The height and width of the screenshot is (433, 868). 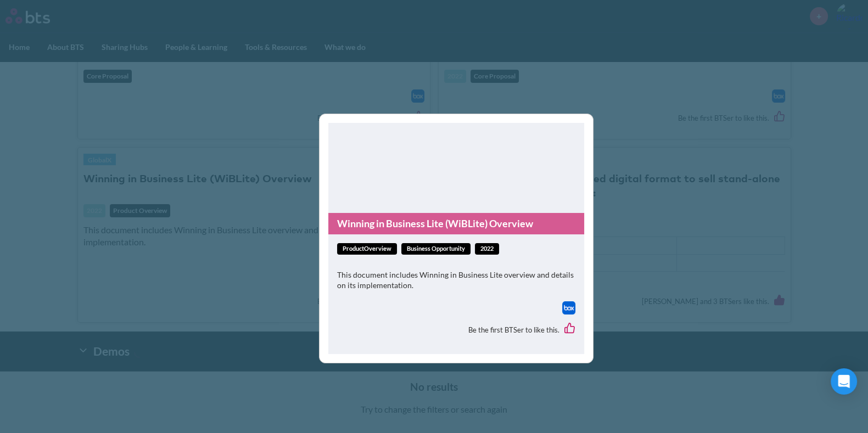 I want to click on div: Open Intercom Messenger, so click(x=844, y=382).